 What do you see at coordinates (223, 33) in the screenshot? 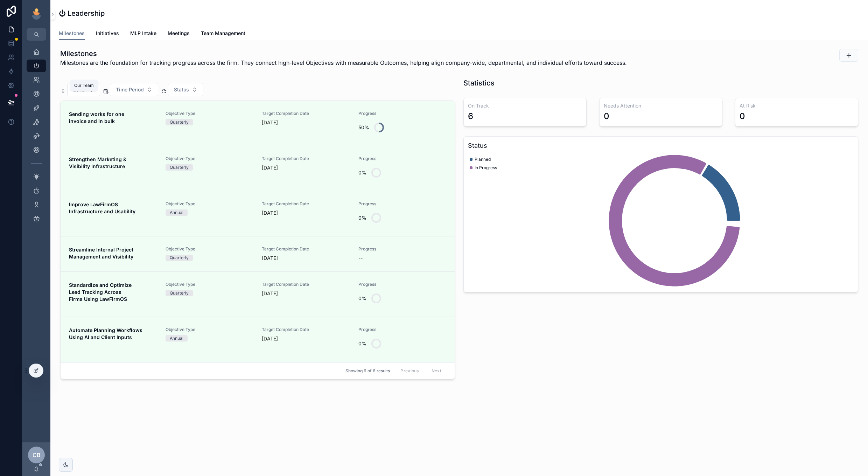
I see `span: Team Management` at bounding box center [223, 33].